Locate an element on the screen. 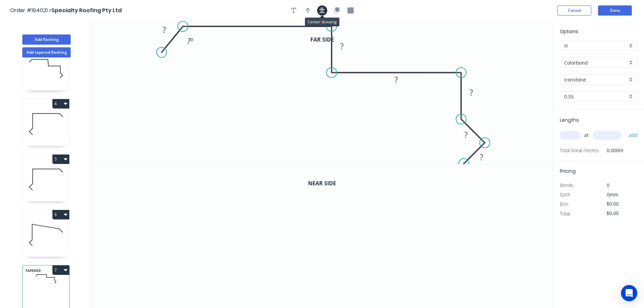 This screenshot has height=308, width=644. button: 5 is located at coordinates (61, 159).